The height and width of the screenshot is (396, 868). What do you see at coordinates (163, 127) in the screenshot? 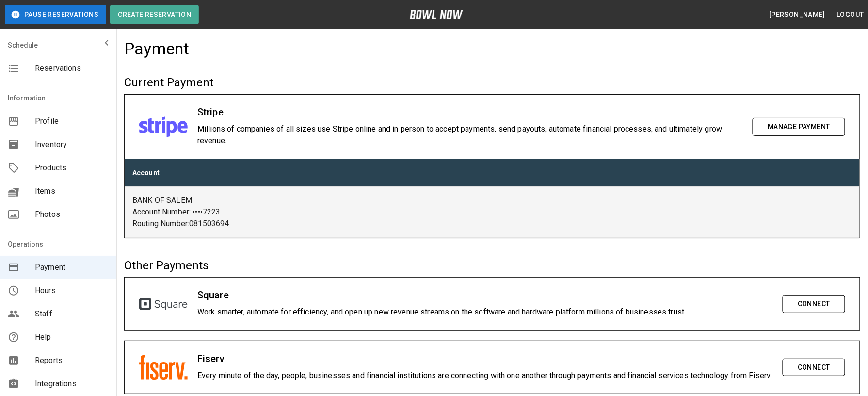
I see `img: stripe.svg` at bounding box center [163, 127].